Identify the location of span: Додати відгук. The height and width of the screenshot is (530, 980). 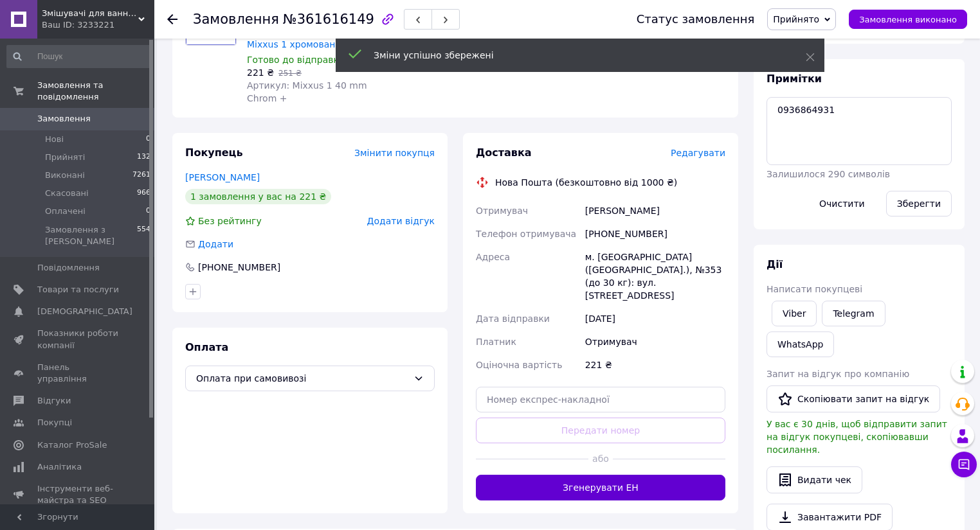
(401, 221).